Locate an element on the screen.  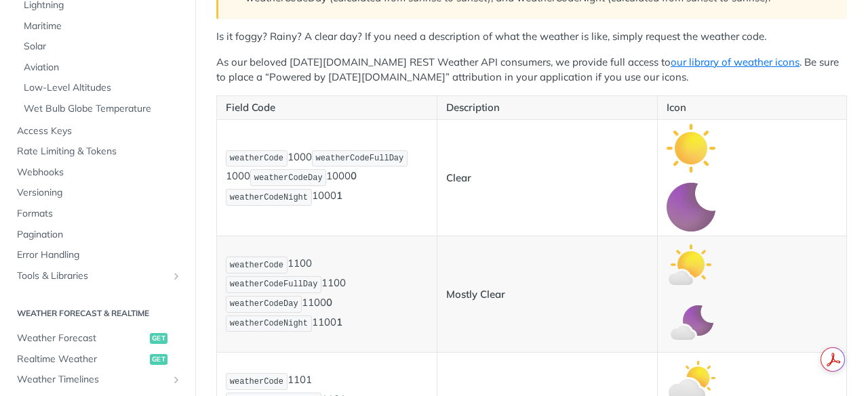
span: Error Handling is located at coordinates (99, 256).